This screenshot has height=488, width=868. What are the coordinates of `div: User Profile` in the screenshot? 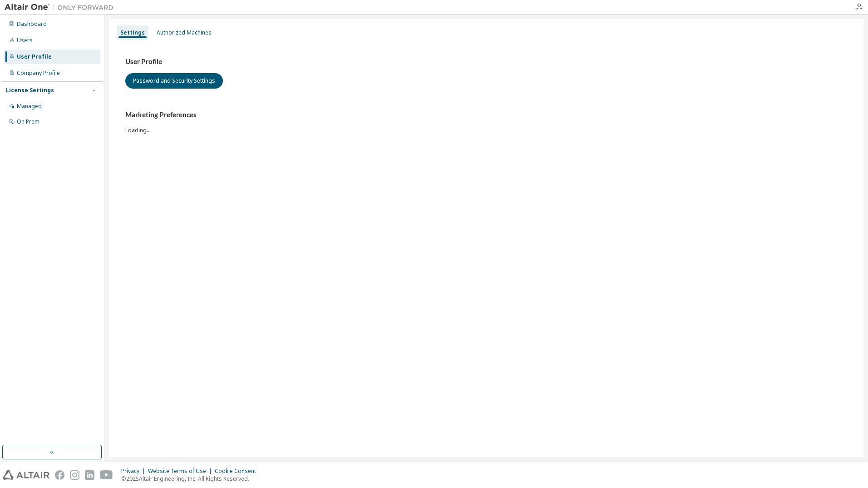 It's located at (34, 57).